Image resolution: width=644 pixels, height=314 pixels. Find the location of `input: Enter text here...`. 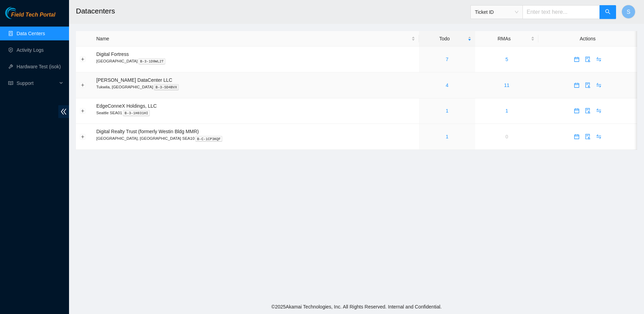

input: Enter text here... is located at coordinates (561, 12).